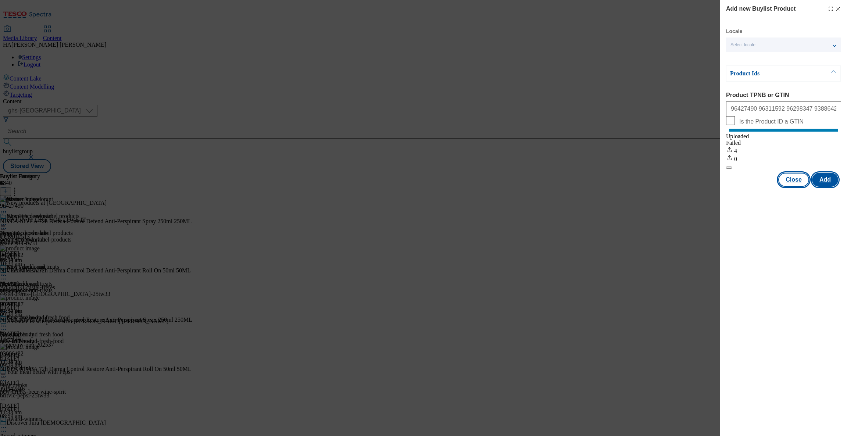  Describe the element at coordinates (783, 136) in the screenshot. I see `div: Uploaded` at that location.